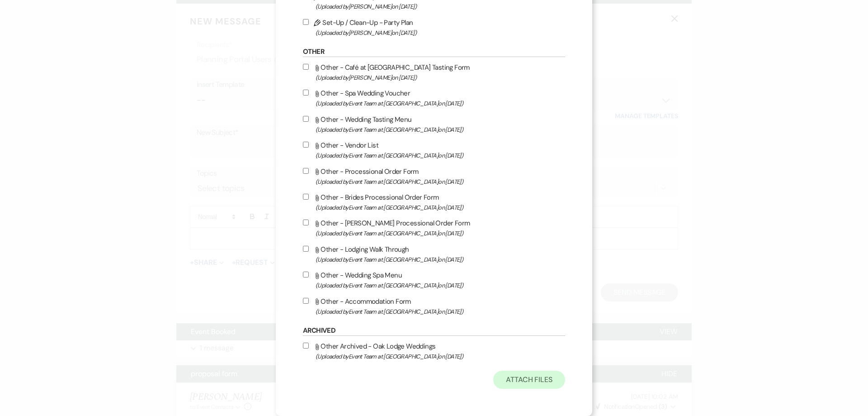 The height and width of the screenshot is (416, 868). I want to click on label: Set-Up / Clean-Up - Party Plan, so click(434, 28).